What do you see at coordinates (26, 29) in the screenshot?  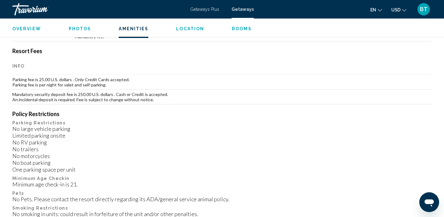 I see `button: Overview` at bounding box center [26, 29].